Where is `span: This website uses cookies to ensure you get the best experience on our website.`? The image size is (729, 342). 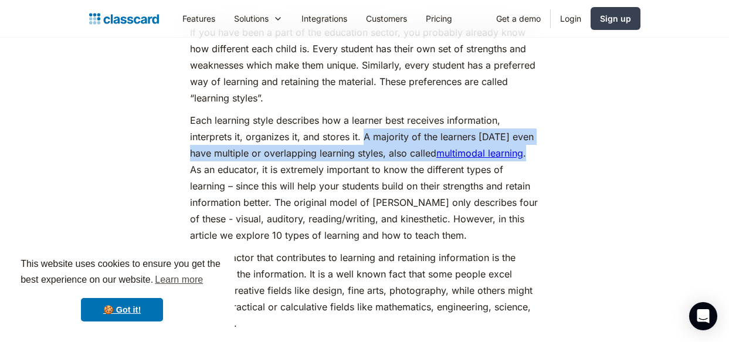
span: This website uses cookies to ensure you get the best experience on our website. is located at coordinates (122, 273).